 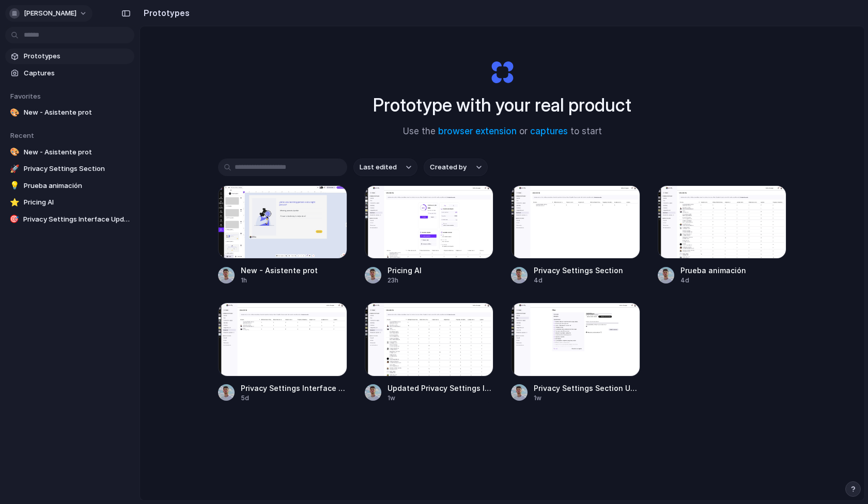 I want to click on a: browser extension, so click(x=477, y=131).